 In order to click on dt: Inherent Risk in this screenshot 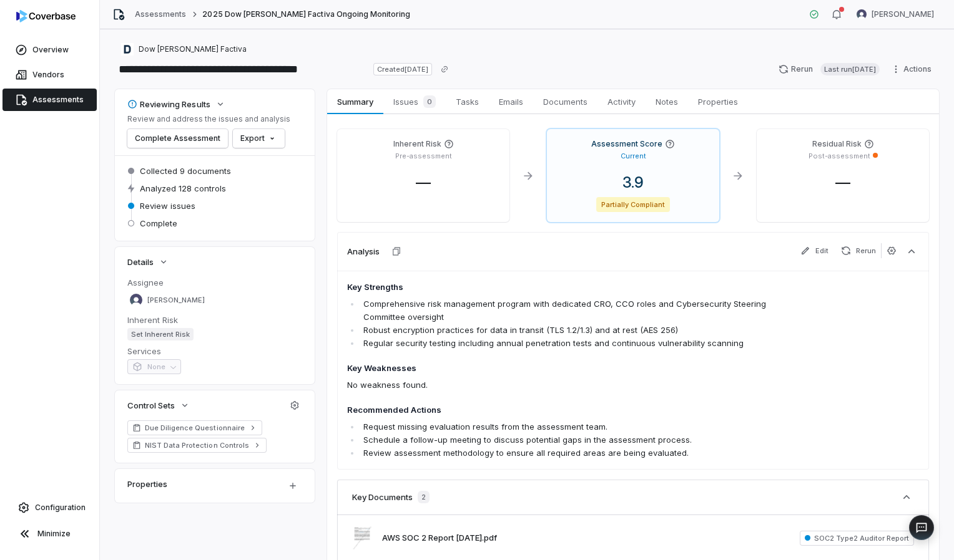, I will do `click(215, 320)`.